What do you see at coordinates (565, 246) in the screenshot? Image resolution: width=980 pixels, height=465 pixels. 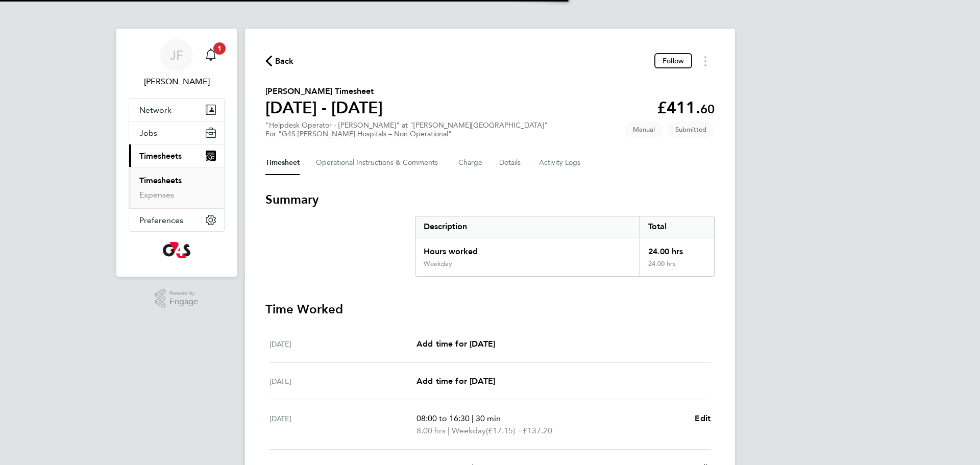 I see `div: Summary` at bounding box center [565, 246].